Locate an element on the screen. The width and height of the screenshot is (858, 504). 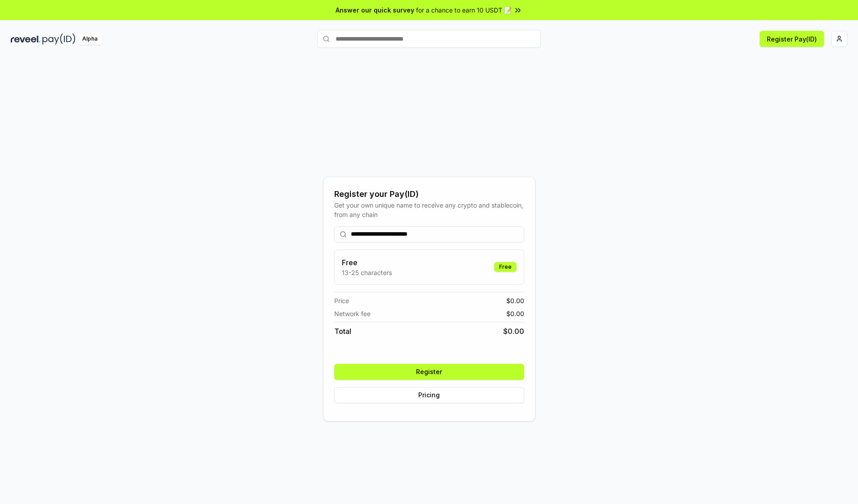
div: Free is located at coordinates (505, 267).